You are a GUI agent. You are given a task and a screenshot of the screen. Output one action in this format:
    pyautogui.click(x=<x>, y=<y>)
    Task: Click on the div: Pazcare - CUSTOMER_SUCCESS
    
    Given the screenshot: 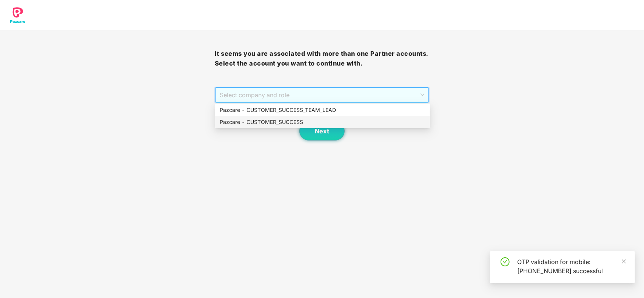 What is the action you would take?
    pyautogui.click(x=323, y=122)
    